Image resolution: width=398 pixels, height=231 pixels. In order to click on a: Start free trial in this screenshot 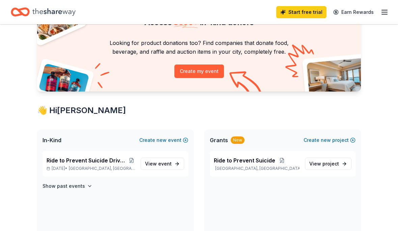, I will do `click(301, 12)`.